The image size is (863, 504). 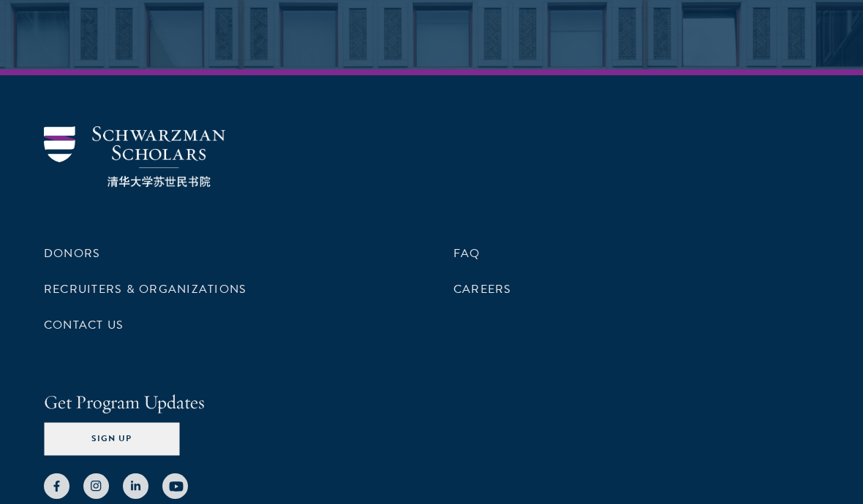 What do you see at coordinates (467, 254) in the screenshot?
I see `a: FAQ` at bounding box center [467, 254].